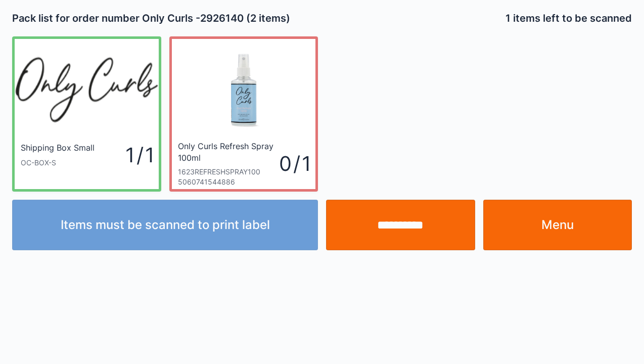 This screenshot has height=364, width=644. What do you see at coordinates (569, 18) in the screenshot?
I see `h2: 1 items left to be scanned` at bounding box center [569, 18].